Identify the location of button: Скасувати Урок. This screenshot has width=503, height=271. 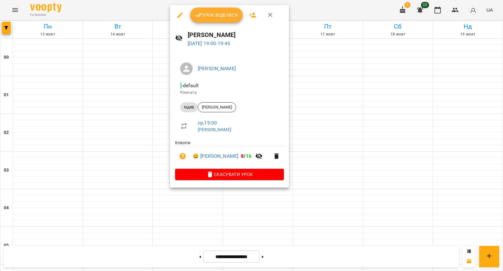
(229, 175).